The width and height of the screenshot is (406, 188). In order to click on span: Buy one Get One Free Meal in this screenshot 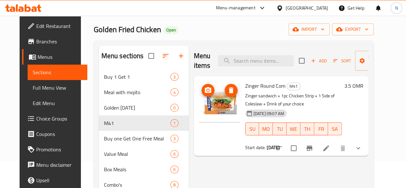, I will do `click(137, 138)`.